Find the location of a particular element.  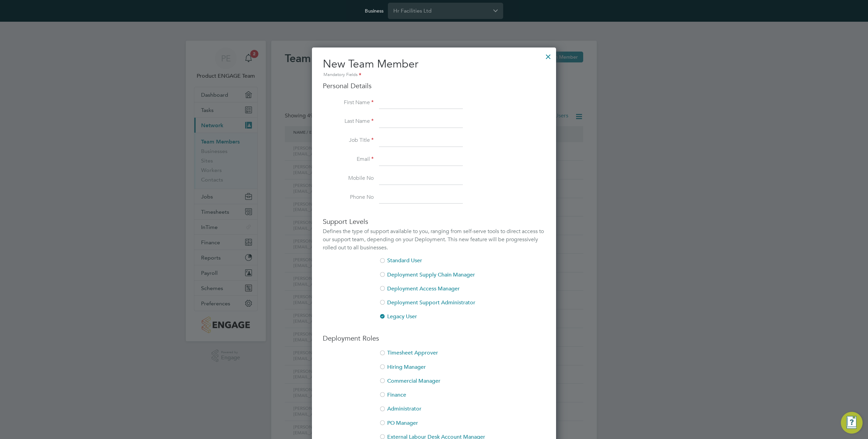

li: Timesheet Approver is located at coordinates (434, 356).